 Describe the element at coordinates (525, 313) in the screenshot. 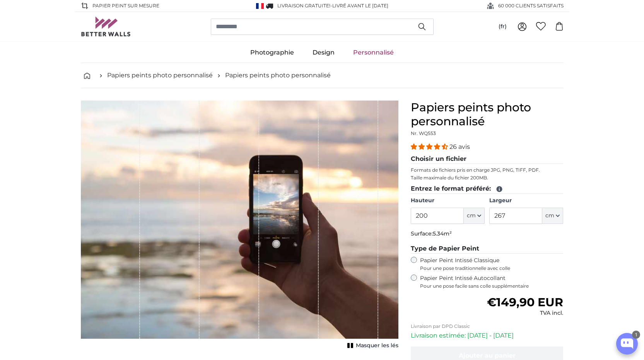

I see `div: TVA incl.` at that location.